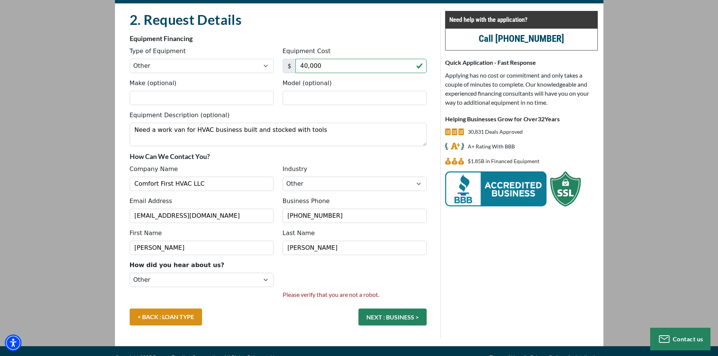 Image resolution: width=718 pixels, height=356 pixels. What do you see at coordinates (521, 119) in the screenshot?
I see `p: Helping Businesses Grow for Over Years` at bounding box center [521, 119].